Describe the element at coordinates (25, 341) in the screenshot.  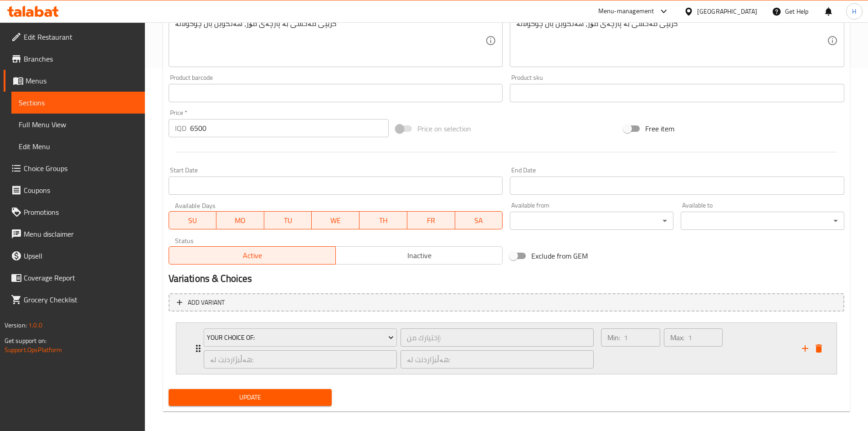
I see `span: Get support on:` at that location.